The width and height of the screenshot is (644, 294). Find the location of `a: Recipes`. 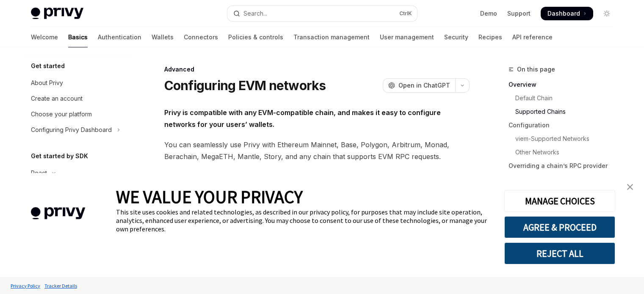

a: Recipes is located at coordinates (490, 37).